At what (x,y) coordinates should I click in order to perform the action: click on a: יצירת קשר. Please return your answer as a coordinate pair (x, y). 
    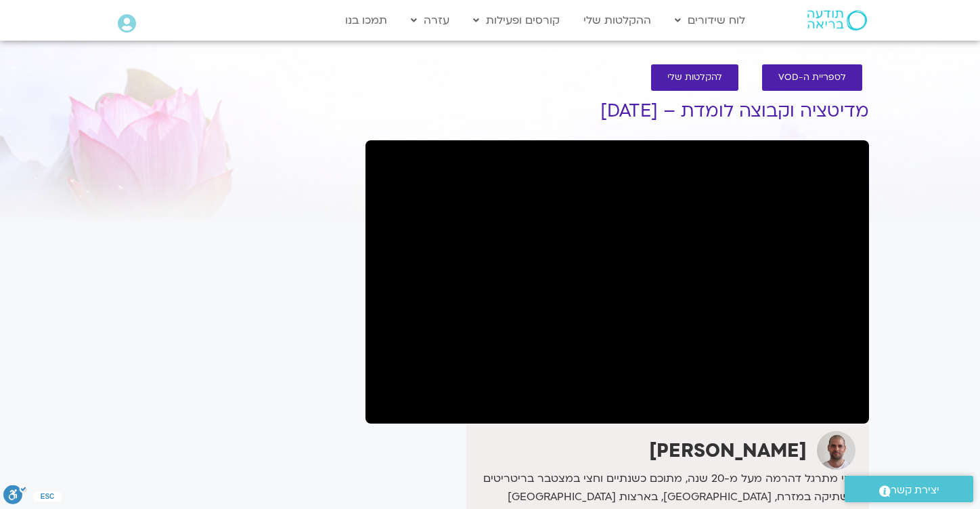
    Looking at the image, I should click on (909, 488).